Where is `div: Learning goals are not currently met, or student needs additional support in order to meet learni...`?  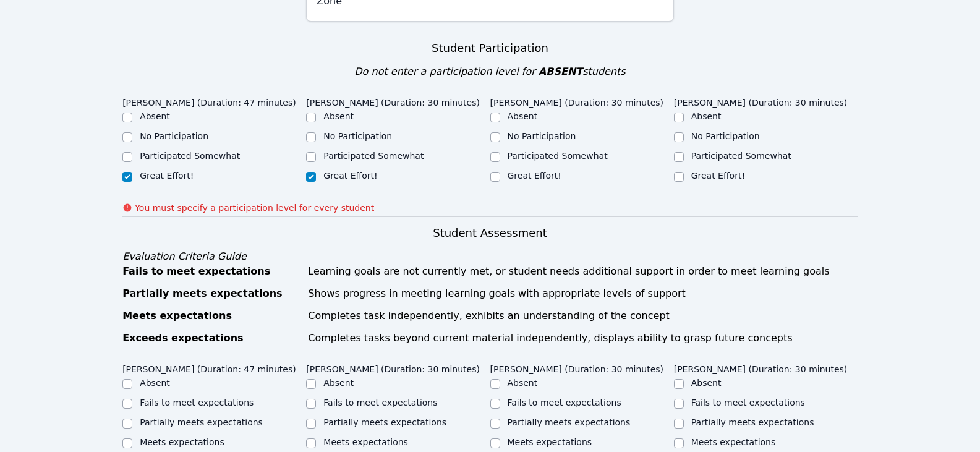 div: Learning goals are not currently met, or student needs additional support in order to meet learni... is located at coordinates (582, 272).